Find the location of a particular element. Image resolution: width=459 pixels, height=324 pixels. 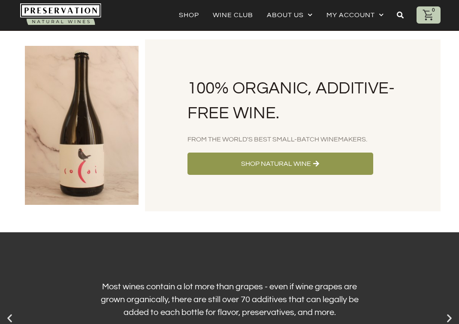

a: Wine Club is located at coordinates (233, 15).